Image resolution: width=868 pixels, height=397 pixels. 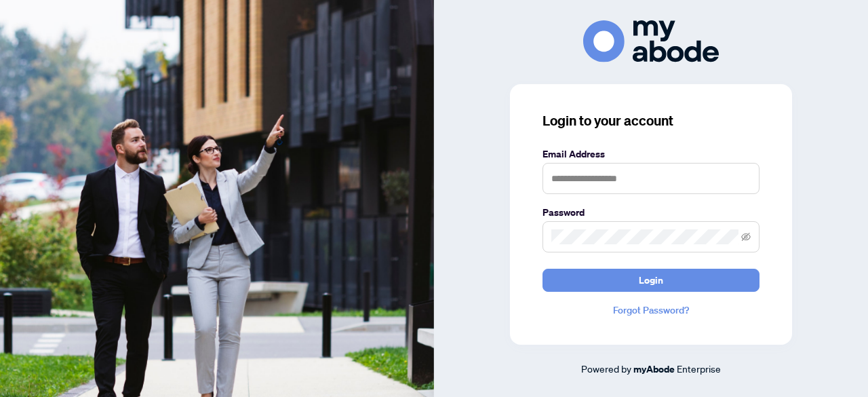 I want to click on span: Enterprise, so click(x=699, y=368).